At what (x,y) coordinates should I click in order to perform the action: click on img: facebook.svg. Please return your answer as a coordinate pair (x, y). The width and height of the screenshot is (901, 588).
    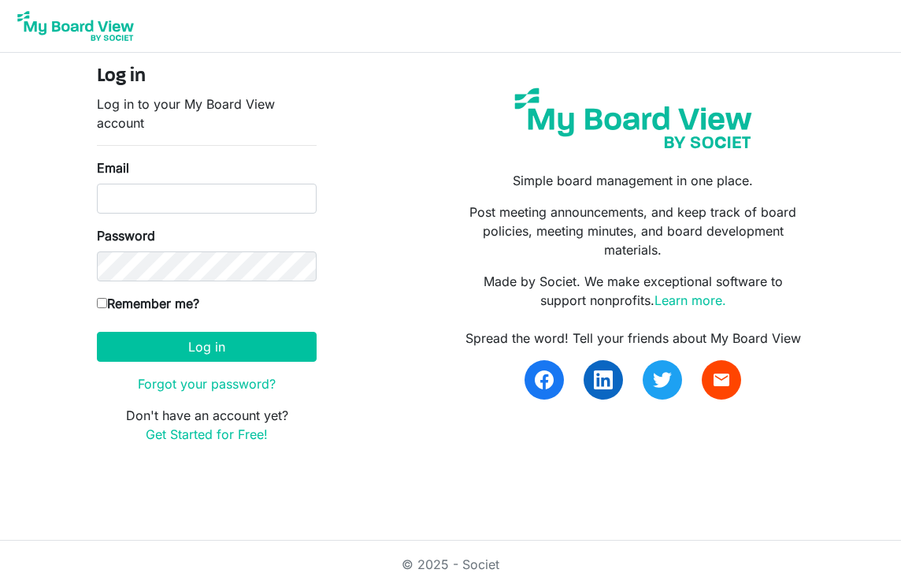
    Looking at the image, I should click on (545, 380).